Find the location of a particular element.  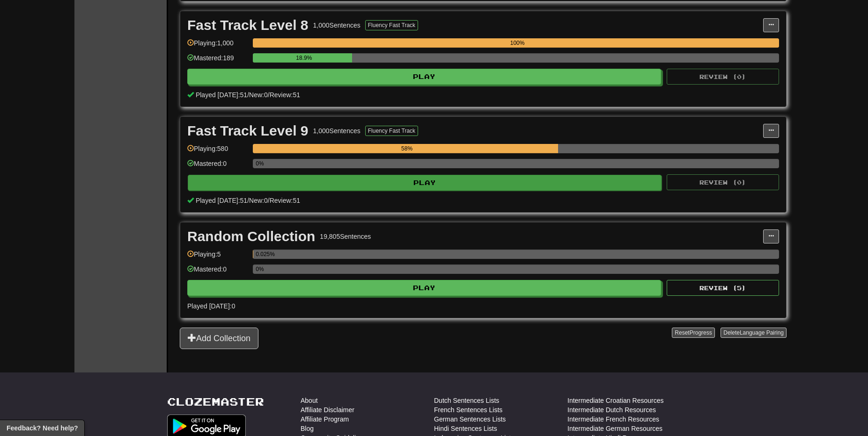

span: Progress is located at coordinates (701, 333).